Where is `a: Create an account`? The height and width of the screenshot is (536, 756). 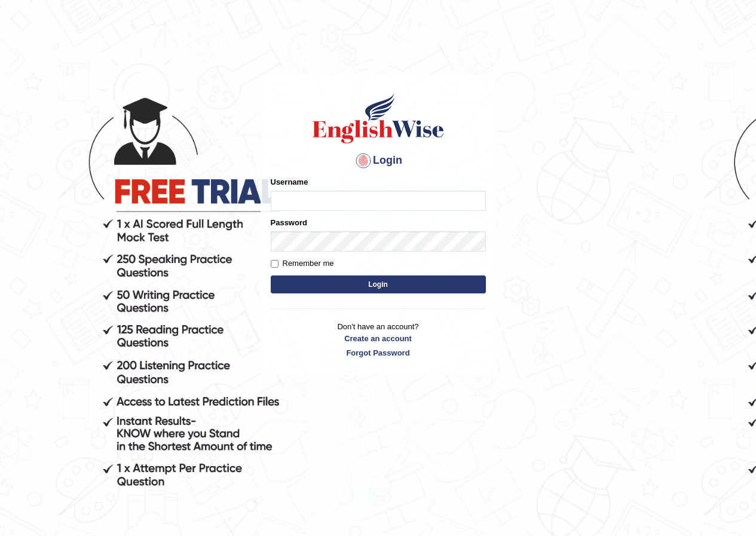 a: Create an account is located at coordinates (378, 338).